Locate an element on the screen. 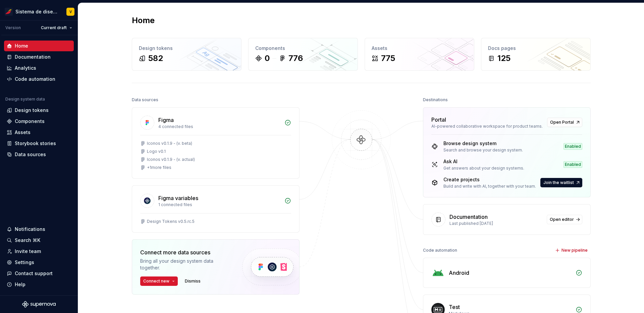  button: Contact support is located at coordinates (39, 274).